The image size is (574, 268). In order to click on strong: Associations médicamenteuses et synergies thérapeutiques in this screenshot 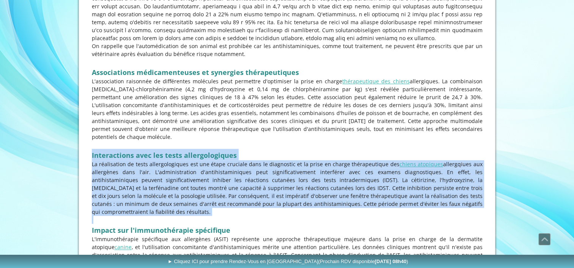, I will do `click(195, 72)`.